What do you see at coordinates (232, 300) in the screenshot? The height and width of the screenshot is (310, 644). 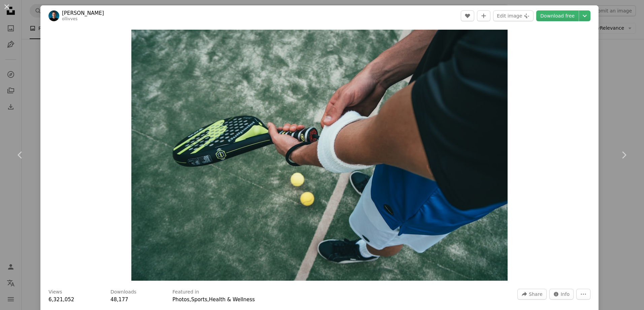 I see `a: Health & Wellness` at bounding box center [232, 300].